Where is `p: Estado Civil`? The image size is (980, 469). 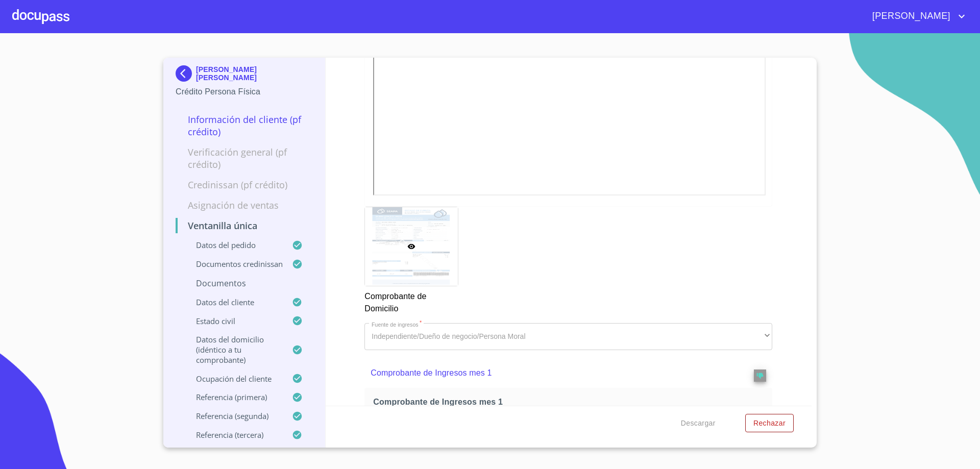 p: Estado Civil is located at coordinates (234, 321).